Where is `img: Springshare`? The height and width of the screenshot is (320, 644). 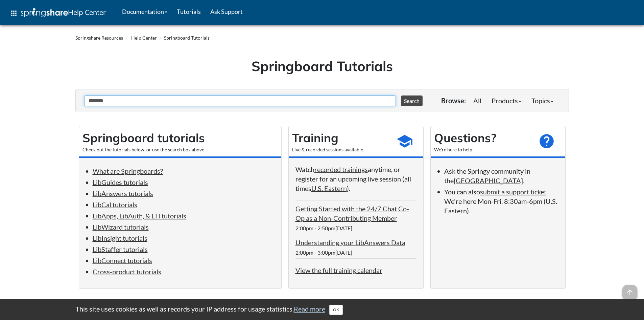
img: Springshare is located at coordinates (44, 13).